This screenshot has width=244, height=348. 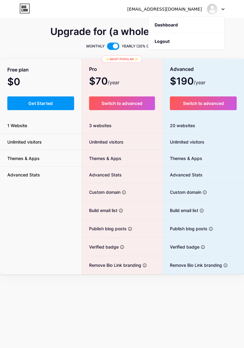 I want to click on span: Get Started, so click(x=40, y=103).